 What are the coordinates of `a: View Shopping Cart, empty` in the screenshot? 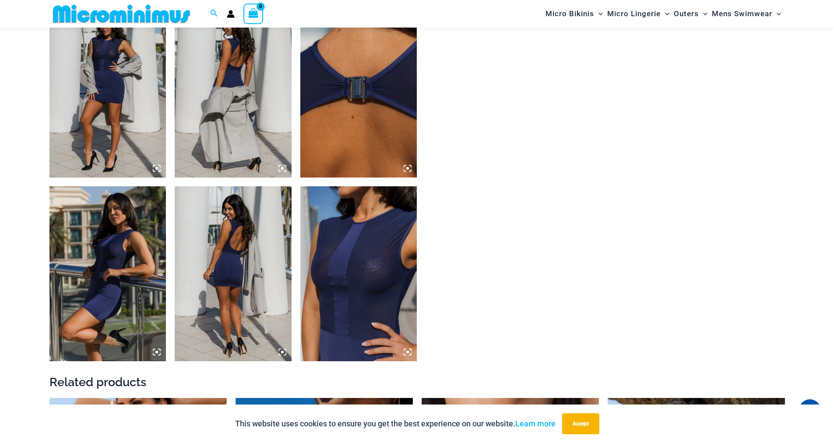 It's located at (253, 14).